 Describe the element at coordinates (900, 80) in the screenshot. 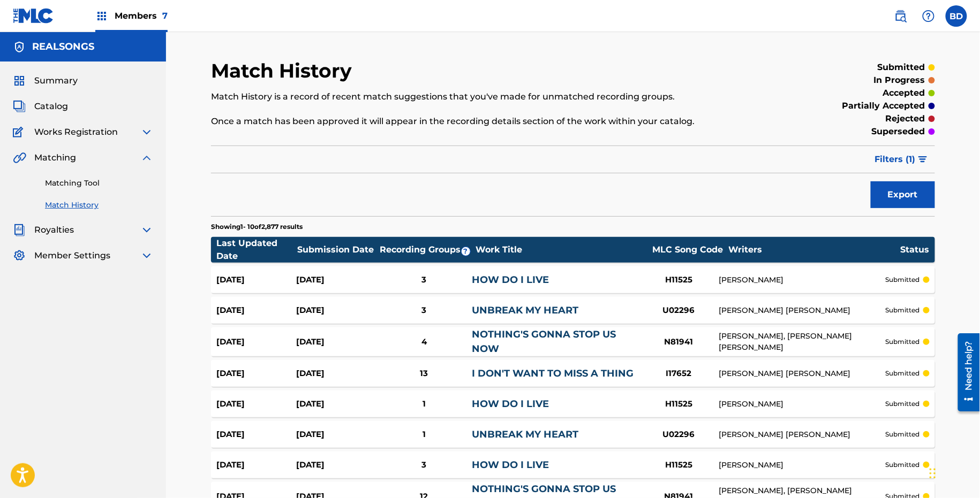

I see `p: in progress` at that location.